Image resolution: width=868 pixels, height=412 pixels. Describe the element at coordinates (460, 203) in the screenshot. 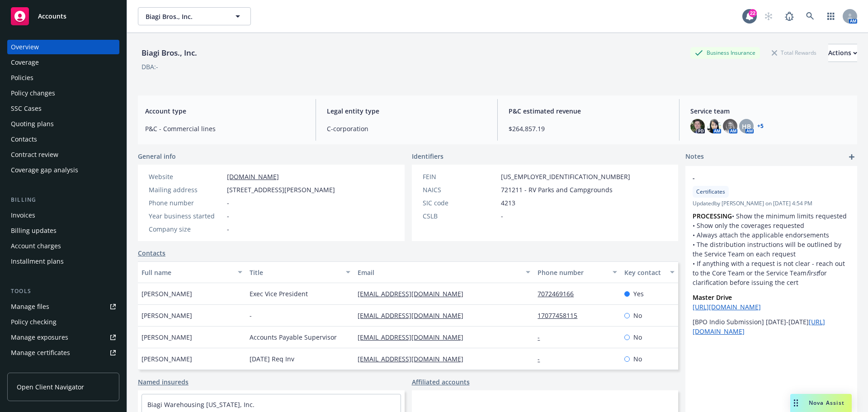

I see `div: SIC code` at that location.